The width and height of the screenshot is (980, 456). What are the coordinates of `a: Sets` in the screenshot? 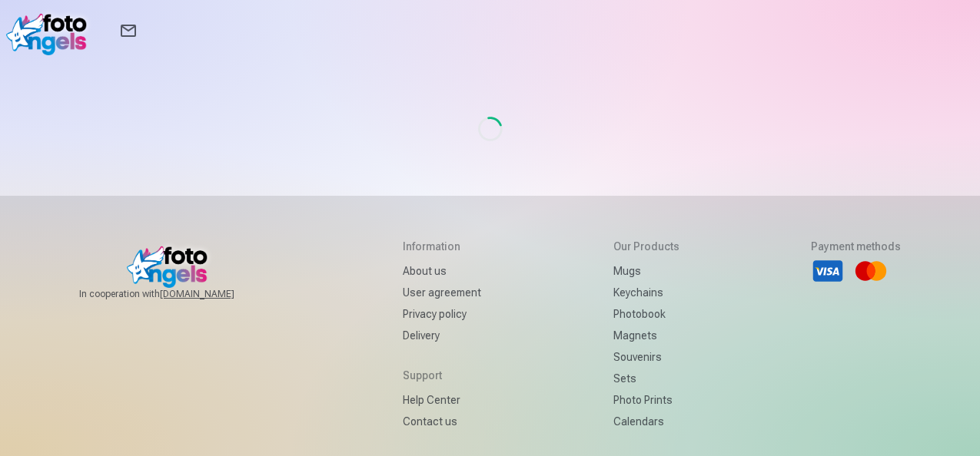 It's located at (646, 379).